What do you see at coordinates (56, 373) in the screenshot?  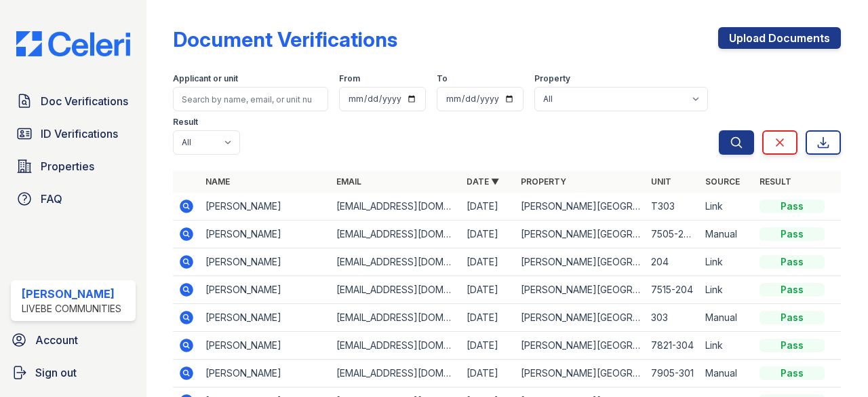 I see `span: Sign out` at bounding box center [56, 373].